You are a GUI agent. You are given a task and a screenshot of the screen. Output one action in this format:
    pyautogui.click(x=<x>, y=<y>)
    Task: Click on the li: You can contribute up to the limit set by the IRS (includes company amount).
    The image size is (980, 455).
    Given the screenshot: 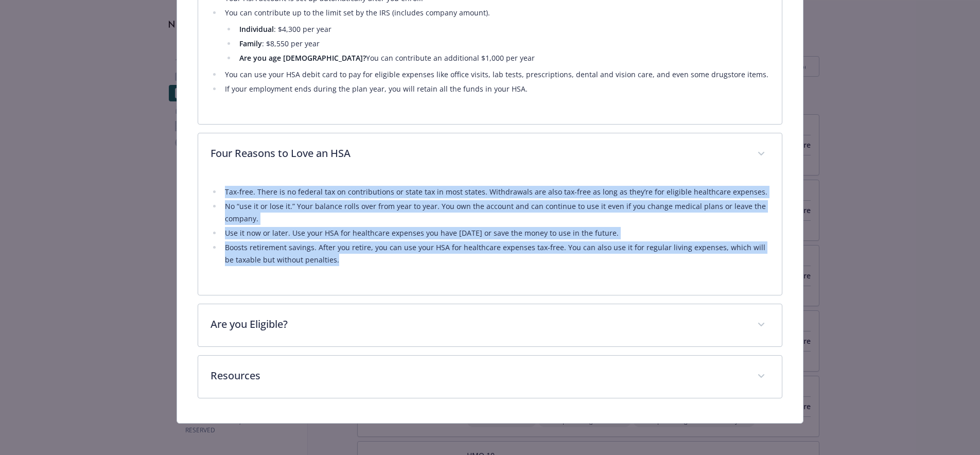 What is the action you would take?
    pyautogui.click(x=496, y=36)
    